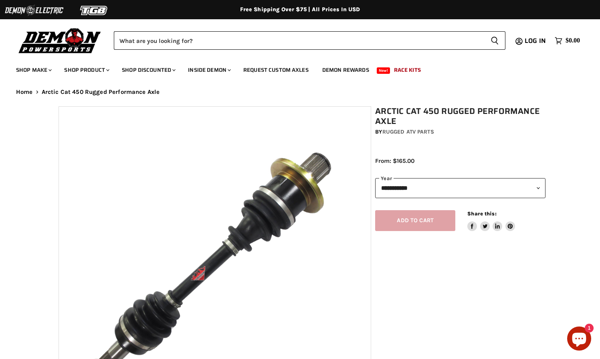 Image resolution: width=600 pixels, height=359 pixels. What do you see at coordinates (567, 40) in the screenshot?
I see `a: $0.00` at bounding box center [567, 40].